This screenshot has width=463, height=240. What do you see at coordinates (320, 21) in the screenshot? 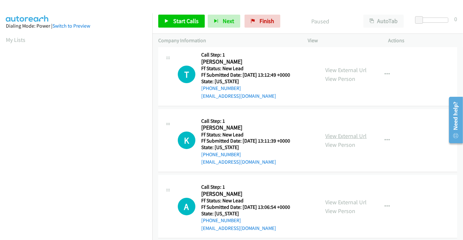
I see `p: Paused` at bounding box center [320, 21].